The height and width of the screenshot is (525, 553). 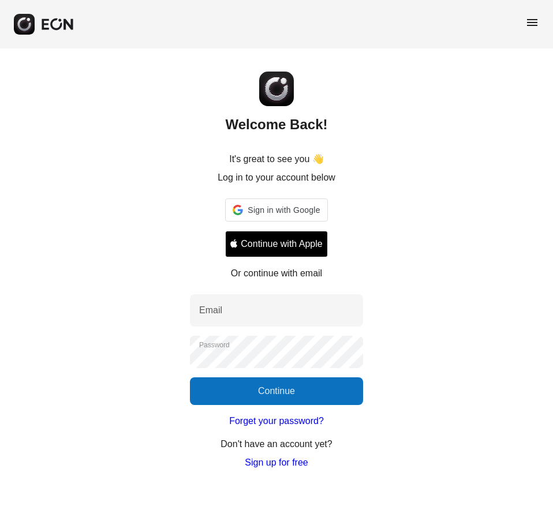 What do you see at coordinates (277, 178) in the screenshot?
I see `p: Log in to your account below` at bounding box center [277, 178].